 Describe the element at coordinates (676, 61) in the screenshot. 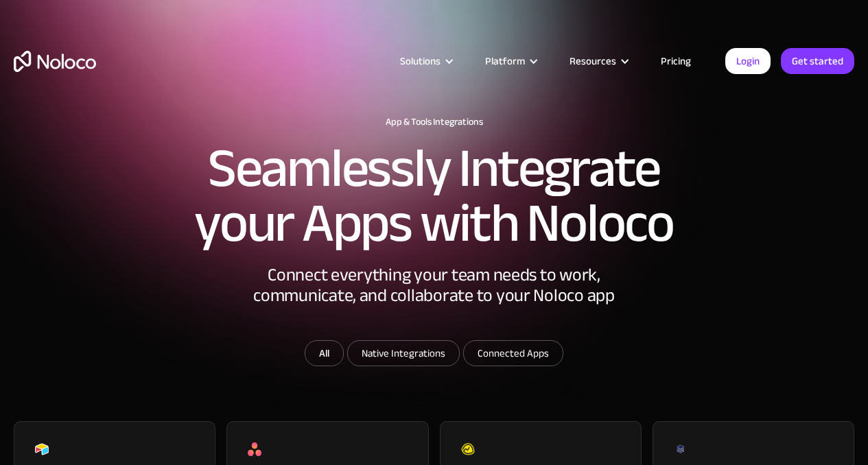

I see `a: Pricing` at that location.